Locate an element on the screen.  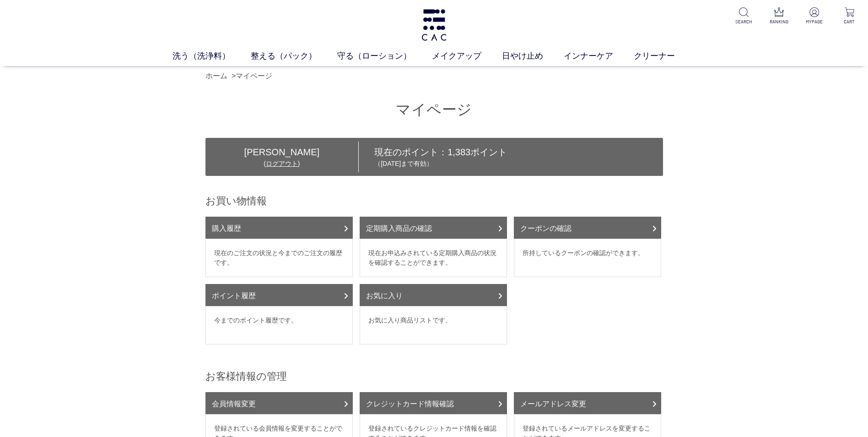
a: 守る（ローション） is located at coordinates (384, 56).